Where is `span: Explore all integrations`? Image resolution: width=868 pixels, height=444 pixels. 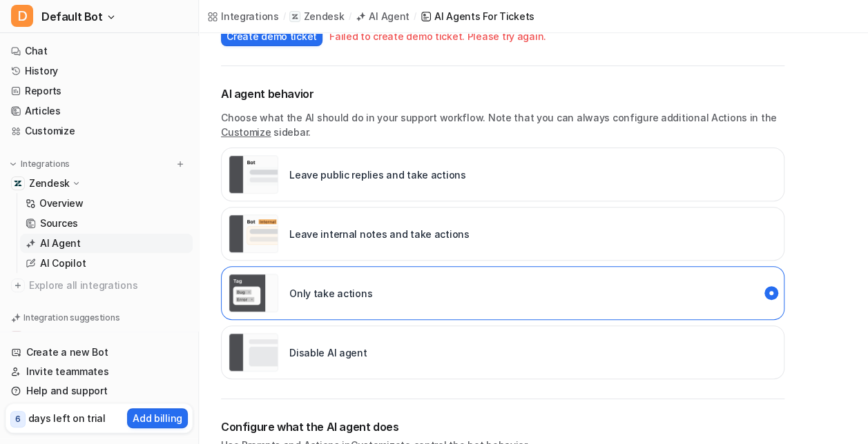
span: Explore all integrations is located at coordinates (108, 285).